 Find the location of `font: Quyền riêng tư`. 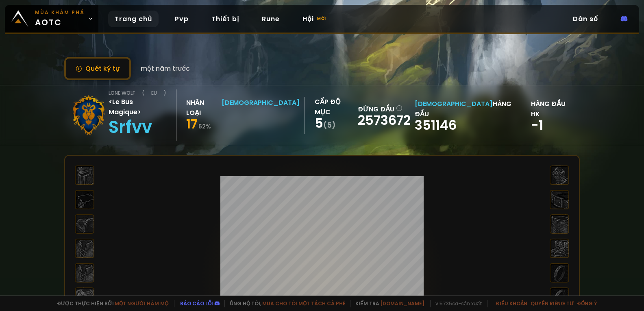

font: Quyền riêng tư is located at coordinates (552, 303).